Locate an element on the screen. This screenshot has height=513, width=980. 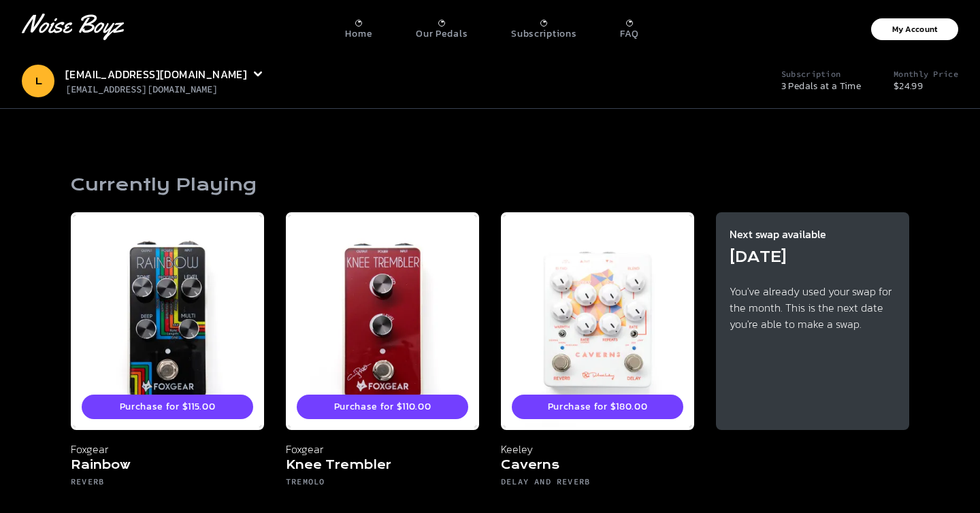
button: Purchase for $115.00 is located at coordinates (168, 407).